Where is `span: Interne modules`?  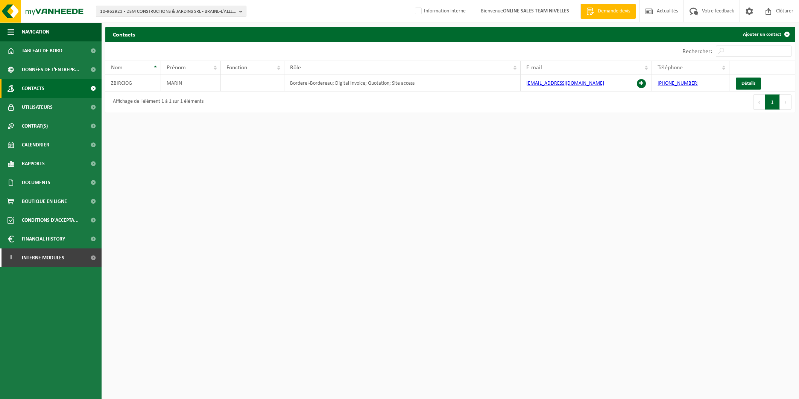
span: Interne modules is located at coordinates (43, 258).